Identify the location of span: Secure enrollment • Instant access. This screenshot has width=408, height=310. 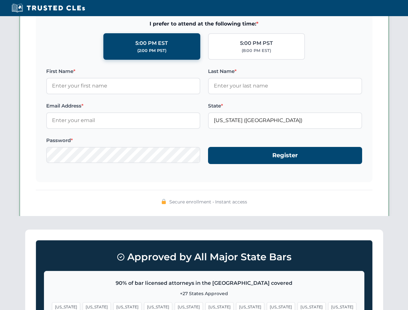
(208, 202).